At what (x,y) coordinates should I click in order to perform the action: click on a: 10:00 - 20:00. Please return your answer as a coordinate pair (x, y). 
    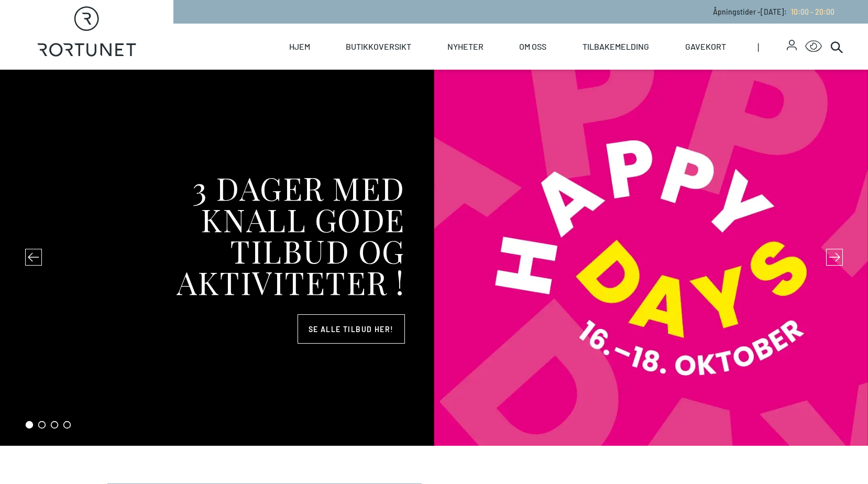
    Looking at the image, I should click on (810, 11).